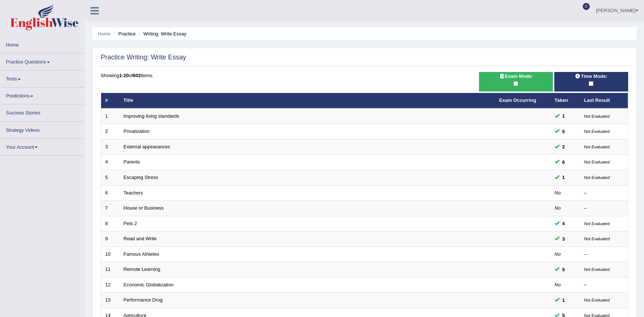 This screenshot has height=317, width=644. I want to click on td: 9, so click(111, 239).